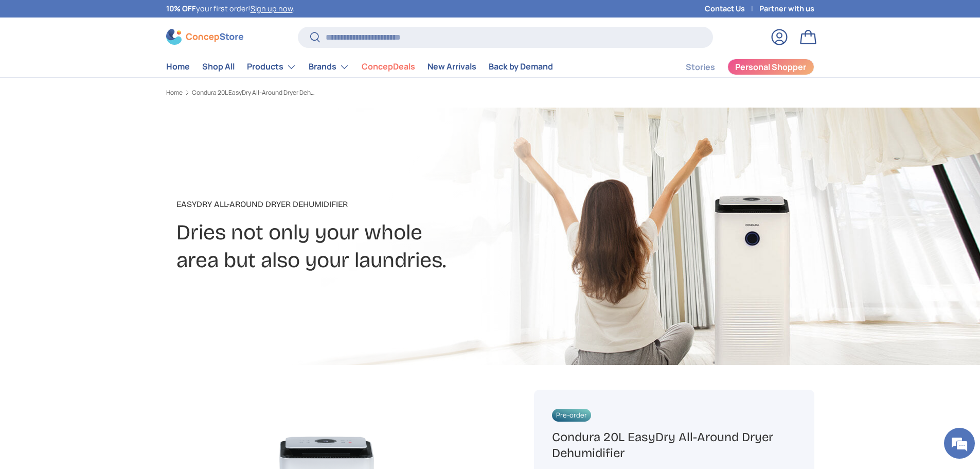 Image resolution: width=980 pixels, height=469 pixels. What do you see at coordinates (521, 66) in the screenshot?
I see `a: Back by Demand` at bounding box center [521, 66].